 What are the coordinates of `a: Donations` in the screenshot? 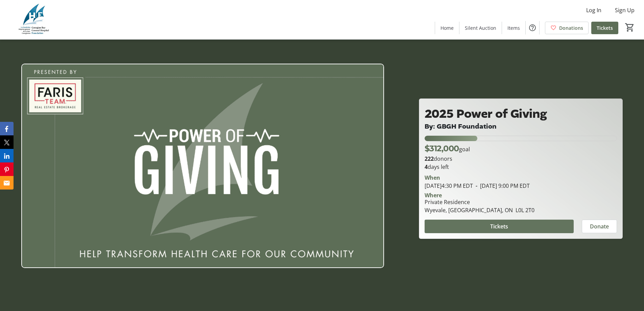 It's located at (566, 28).